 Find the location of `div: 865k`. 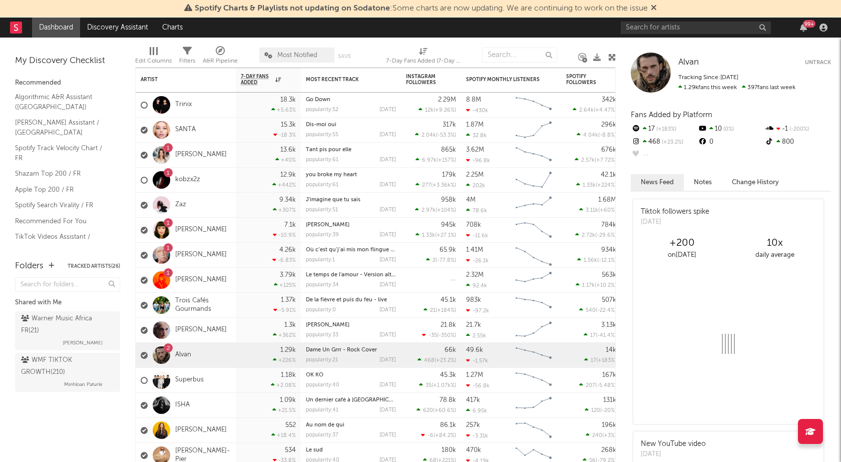

div: 865k is located at coordinates (448, 150).